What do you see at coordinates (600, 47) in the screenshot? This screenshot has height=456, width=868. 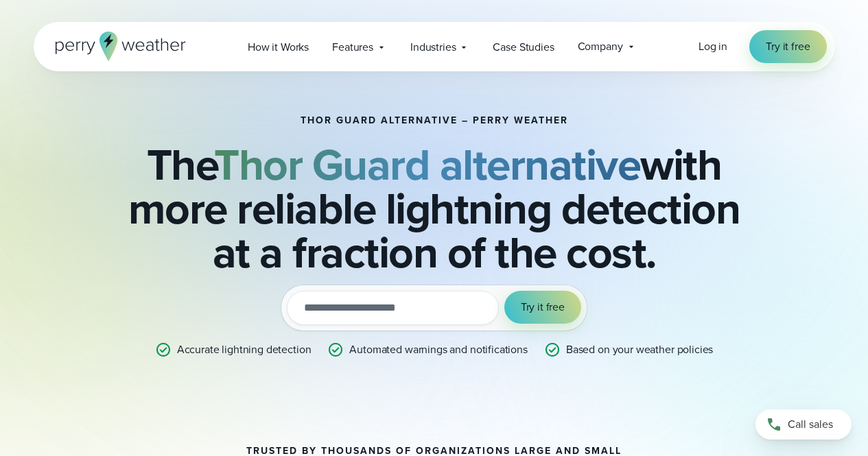 I see `span: Company` at bounding box center [600, 47].